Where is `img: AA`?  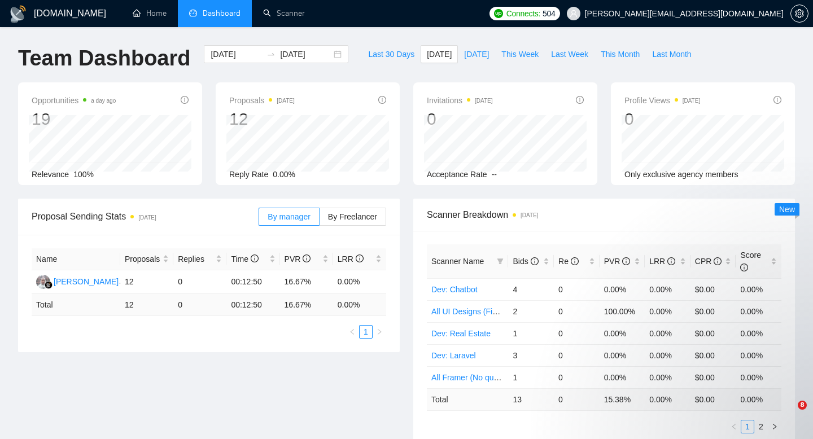
img: AA is located at coordinates (43, 282).